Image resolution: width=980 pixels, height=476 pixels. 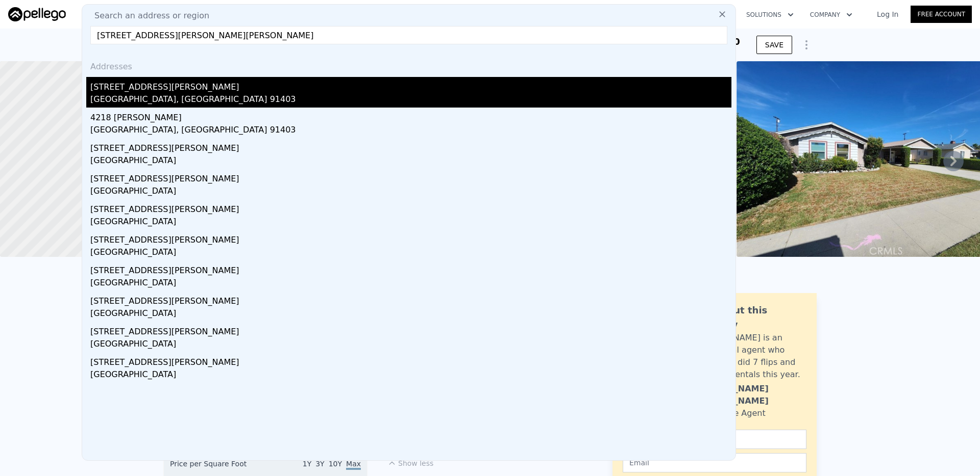 What do you see at coordinates (887, 14) in the screenshot?
I see `a: Log In` at bounding box center [887, 14].